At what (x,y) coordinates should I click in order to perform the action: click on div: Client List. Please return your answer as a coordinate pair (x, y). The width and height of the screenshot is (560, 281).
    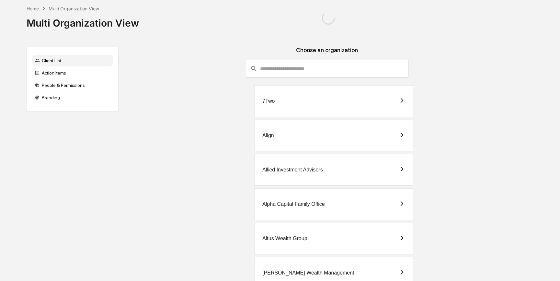
    Looking at the image, I should click on (73, 61).